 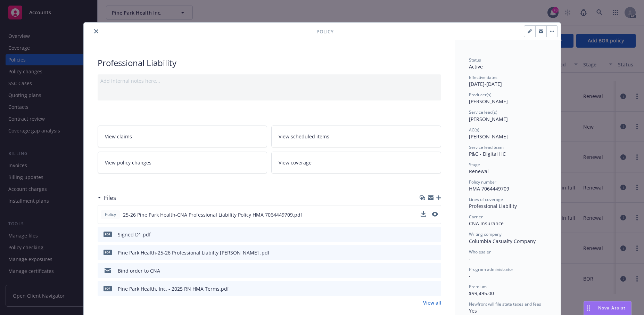 I want to click on div: Add internal notes here..., so click(x=269, y=80).